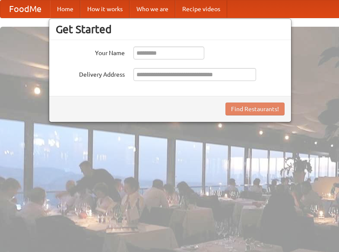 The image size is (339, 252). What do you see at coordinates (255, 109) in the screenshot?
I see `button: Find Restaurants!` at bounding box center [255, 109].